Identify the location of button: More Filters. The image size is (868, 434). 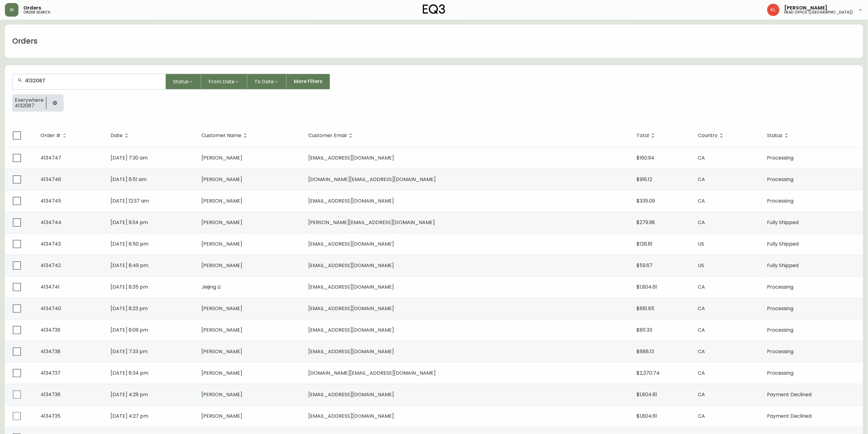
(308, 81).